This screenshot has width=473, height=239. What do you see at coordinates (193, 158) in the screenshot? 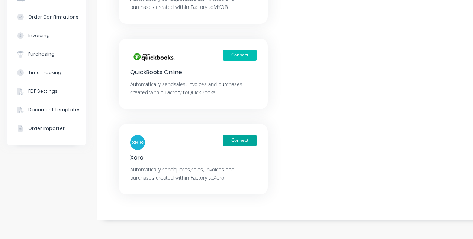
I see `div: Xero` at bounding box center [193, 158].